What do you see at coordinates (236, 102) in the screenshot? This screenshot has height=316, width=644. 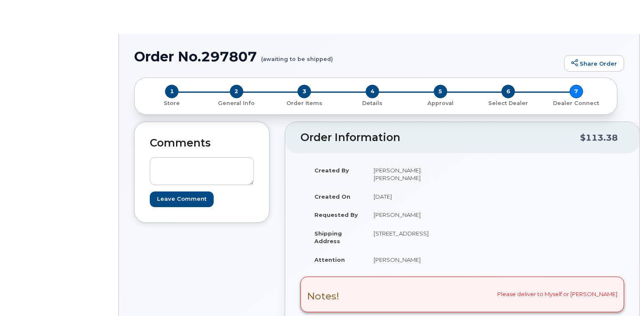 I see `a: 2 General Info` at bounding box center [236, 102].